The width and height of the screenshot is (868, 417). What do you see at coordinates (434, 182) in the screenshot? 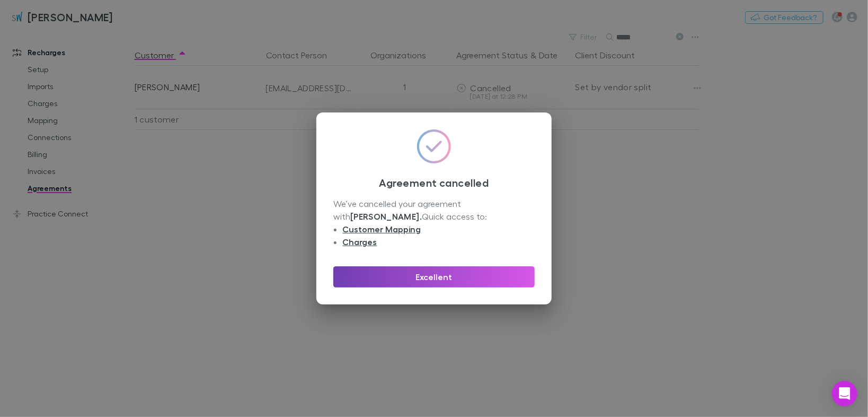
I see `h3: Agreement cancelled` at bounding box center [434, 182].